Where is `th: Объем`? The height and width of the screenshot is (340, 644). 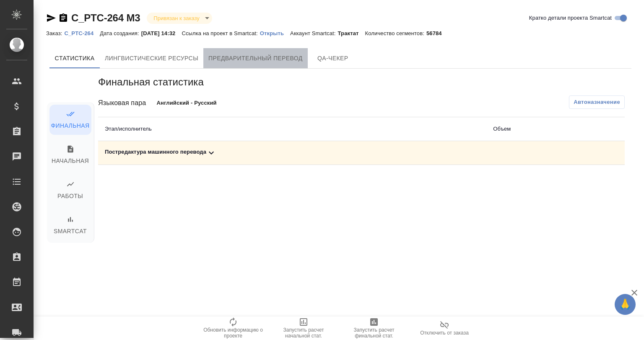
th: Объем is located at coordinates (534, 129).